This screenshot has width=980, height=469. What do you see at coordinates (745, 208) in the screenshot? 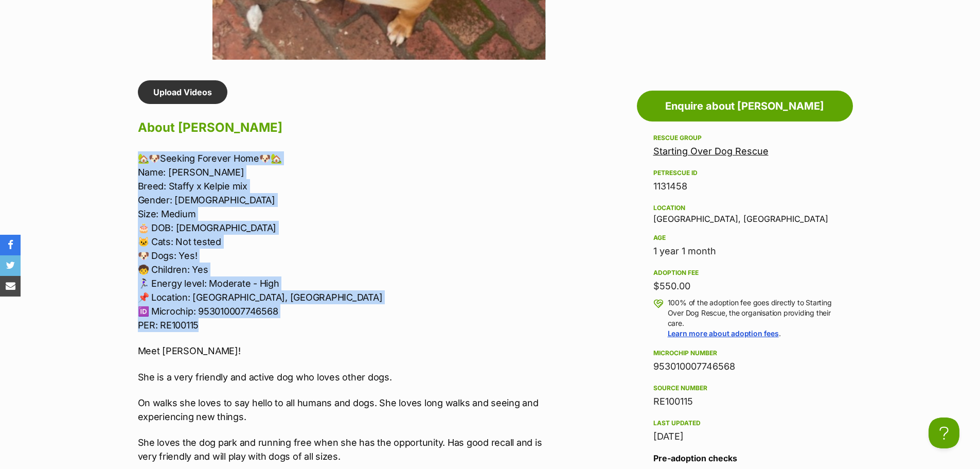
I see `div: Location` at bounding box center [745, 208].